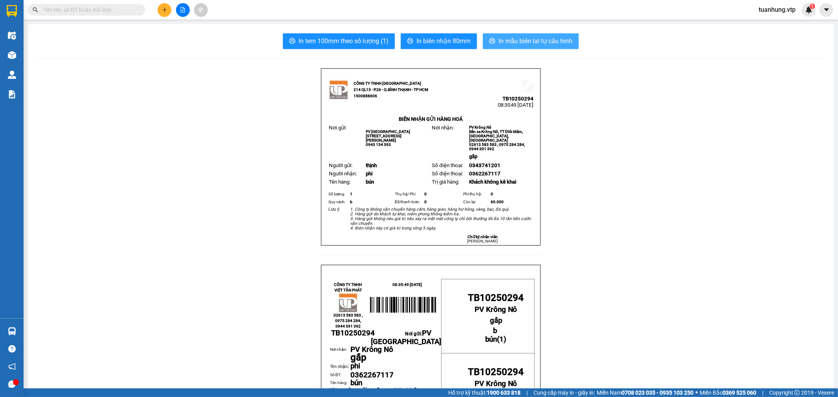 This screenshot has height=397, width=838. What do you see at coordinates (812, 6) in the screenshot?
I see `sup: 1` at bounding box center [812, 6].